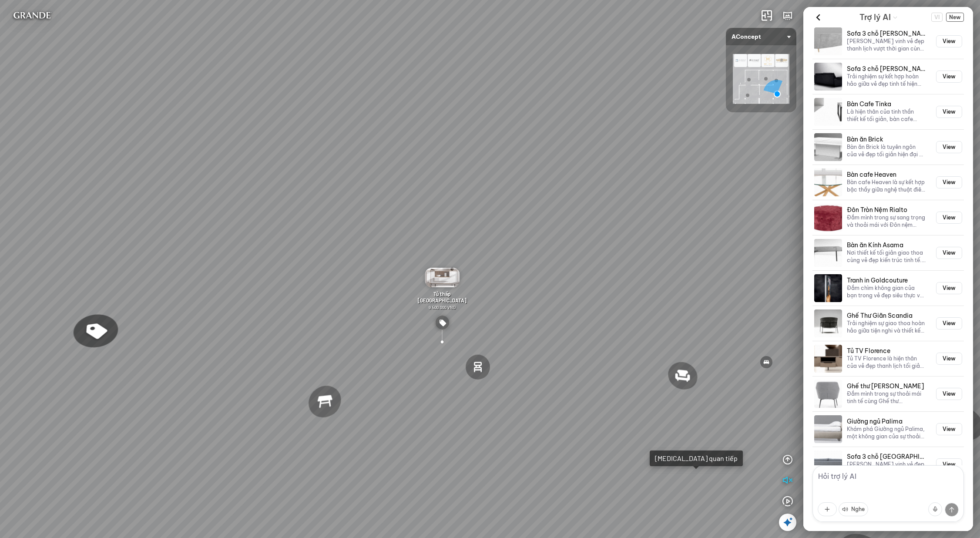 Image resolution: width=980 pixels, height=538 pixels. I want to click on span: 9.500.000 VND, so click(442, 307).